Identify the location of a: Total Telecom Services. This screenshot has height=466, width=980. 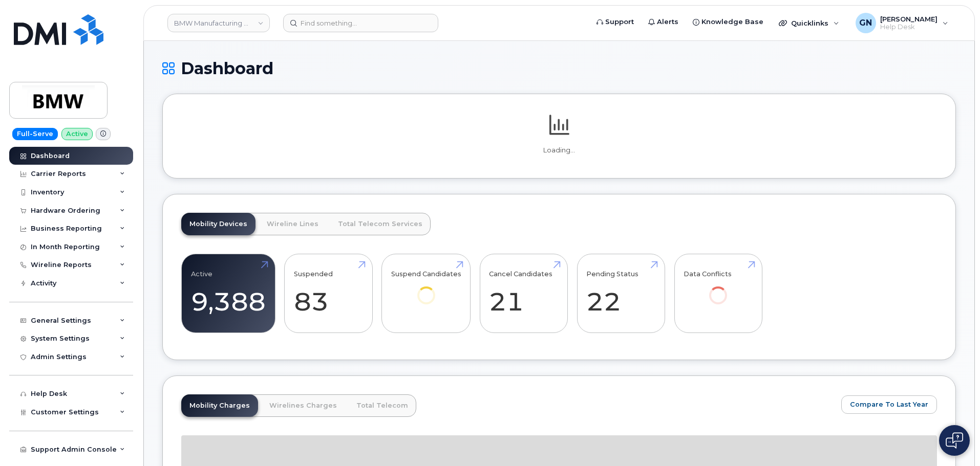
(380, 224).